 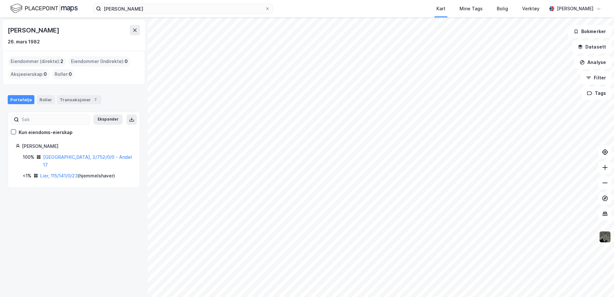 What do you see at coordinates (598, 281) in the screenshot?
I see `div: Kontrollprogram for chat` at bounding box center [598, 281].